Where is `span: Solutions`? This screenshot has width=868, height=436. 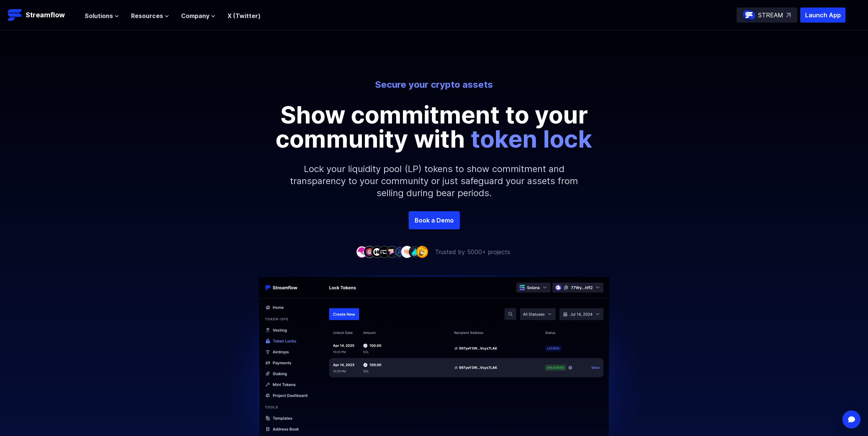 span: Solutions is located at coordinates (98, 16).